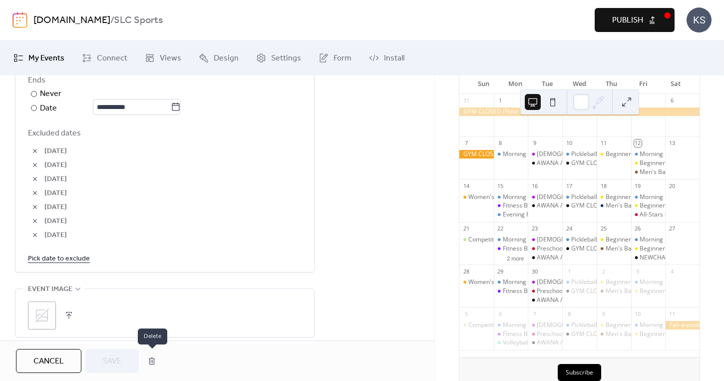  I want to click on div: 31, so click(466, 100).